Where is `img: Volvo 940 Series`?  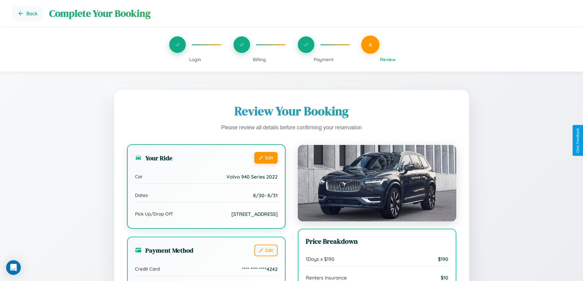 img: Volvo 940 Series is located at coordinates (377, 183).